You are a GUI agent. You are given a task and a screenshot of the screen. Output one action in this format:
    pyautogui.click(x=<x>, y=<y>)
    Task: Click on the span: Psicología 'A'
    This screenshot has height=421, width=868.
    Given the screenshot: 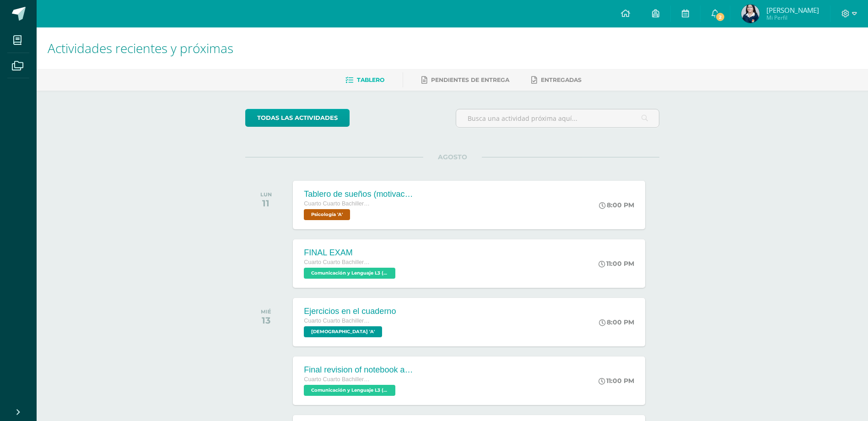 What is the action you would take?
    pyautogui.click(x=327, y=215)
    